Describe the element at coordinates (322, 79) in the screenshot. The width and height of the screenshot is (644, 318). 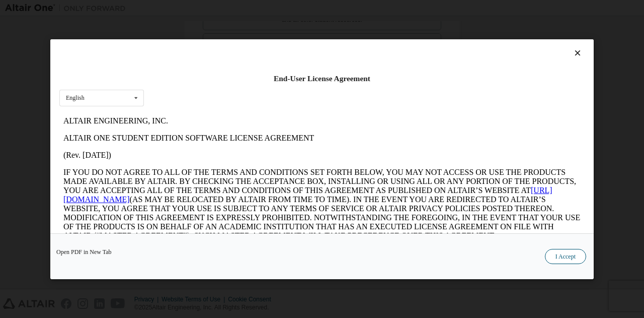
I see `div: End-User License Agreement` at that location.